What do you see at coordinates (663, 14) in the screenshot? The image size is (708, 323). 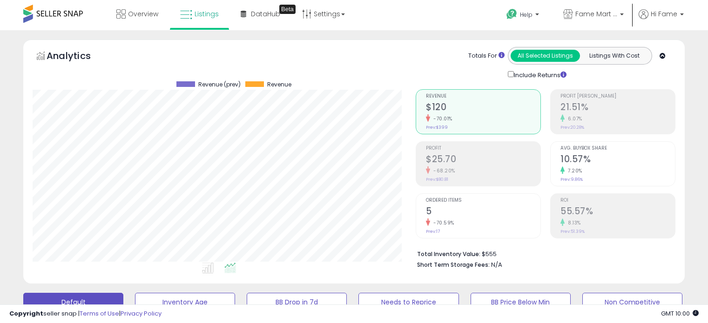 I see `span: Hi Fame` at bounding box center [663, 14].